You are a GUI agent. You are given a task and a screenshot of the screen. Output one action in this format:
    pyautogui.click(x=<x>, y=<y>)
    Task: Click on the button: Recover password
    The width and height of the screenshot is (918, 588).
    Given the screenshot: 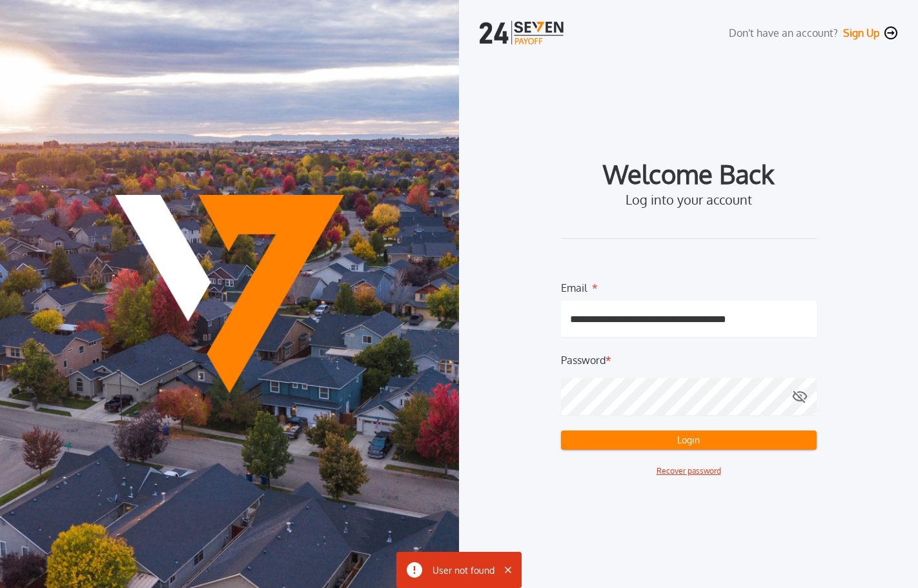 What is the action you would take?
    pyautogui.click(x=689, y=471)
    